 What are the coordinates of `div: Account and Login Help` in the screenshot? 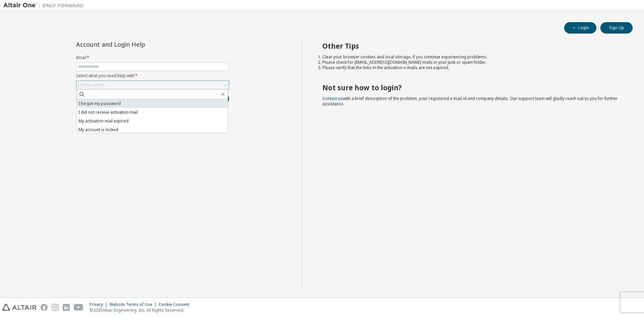 It's located at (137, 44).